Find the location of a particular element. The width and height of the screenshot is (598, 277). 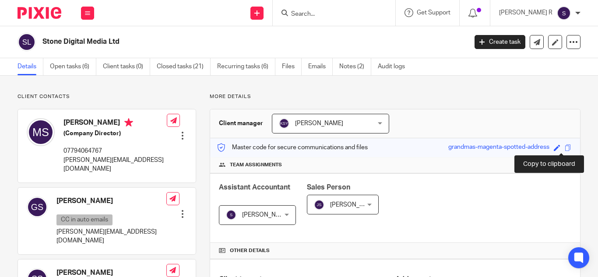

input: Search is located at coordinates (330, 14).